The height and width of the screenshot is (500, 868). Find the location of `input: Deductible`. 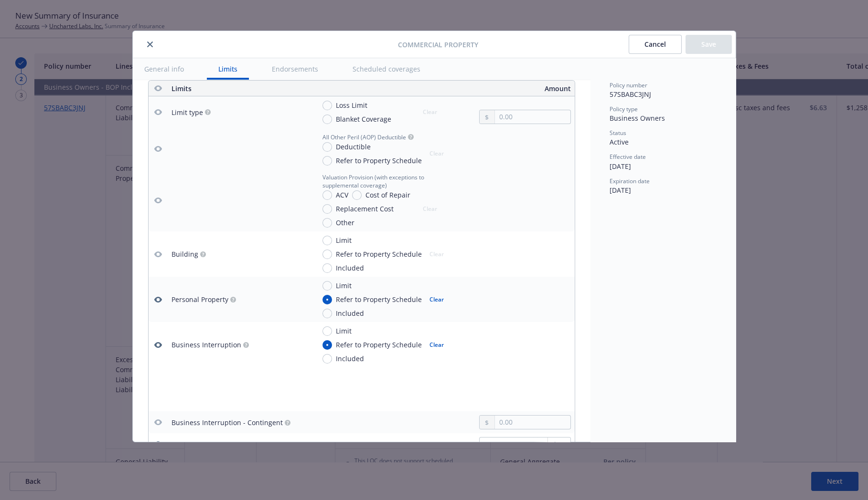

input: Deductible is located at coordinates (327, 147).